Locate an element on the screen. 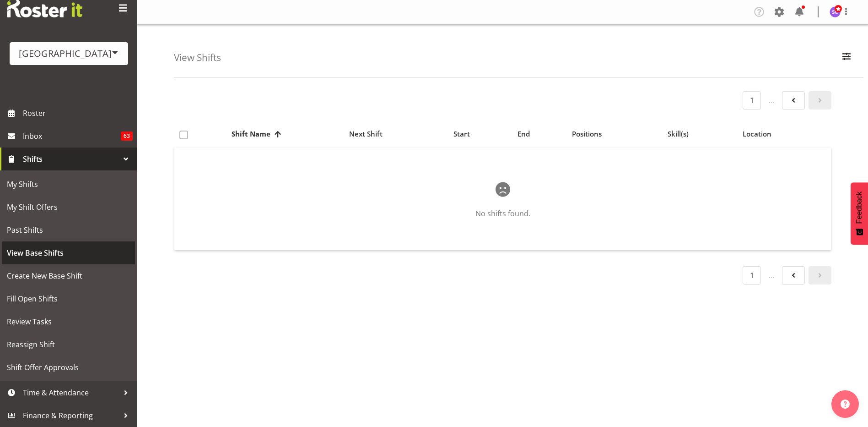 The image size is (868, 427). span: My Shifts is located at coordinates (69, 184).